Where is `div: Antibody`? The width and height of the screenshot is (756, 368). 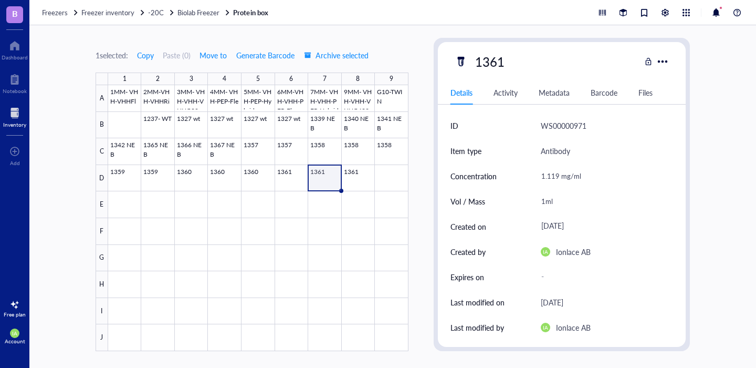 div: Antibody is located at coordinates (556, 151).